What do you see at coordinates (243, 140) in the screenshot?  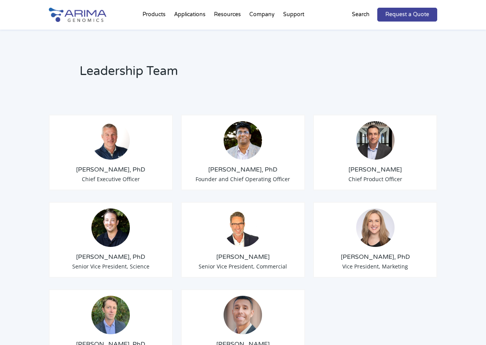 I see `img: Sid-Selvaraj_Arima-Genomics.png` at bounding box center [243, 140].